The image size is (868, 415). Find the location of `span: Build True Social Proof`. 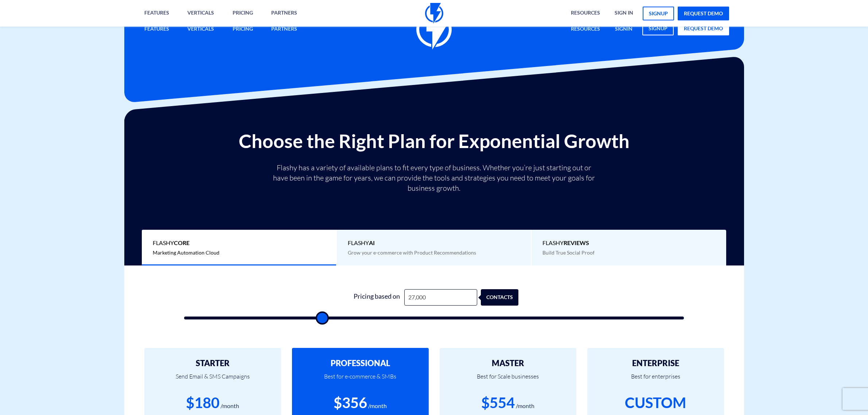

span: Build True Social Proof is located at coordinates (568, 252).